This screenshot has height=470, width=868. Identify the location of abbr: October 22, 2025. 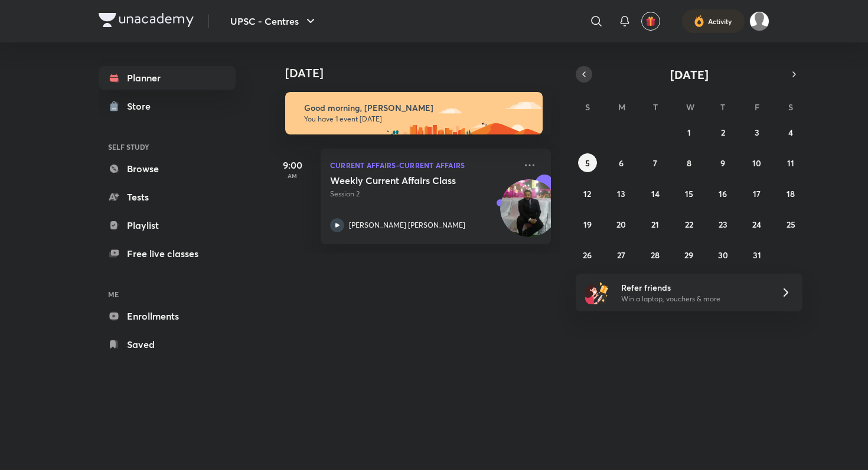
(689, 224).